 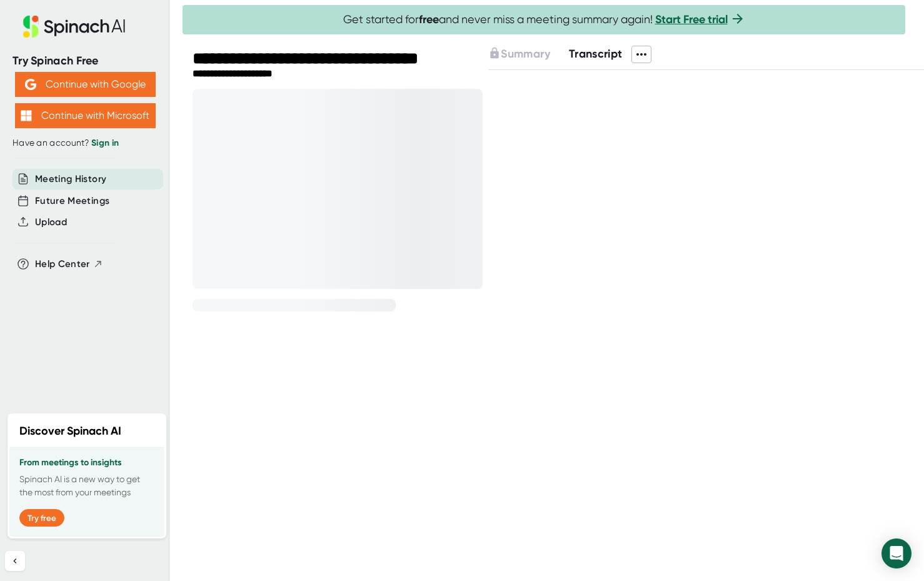 What do you see at coordinates (519, 54) in the screenshot?
I see `button: Summary` at bounding box center [519, 54].